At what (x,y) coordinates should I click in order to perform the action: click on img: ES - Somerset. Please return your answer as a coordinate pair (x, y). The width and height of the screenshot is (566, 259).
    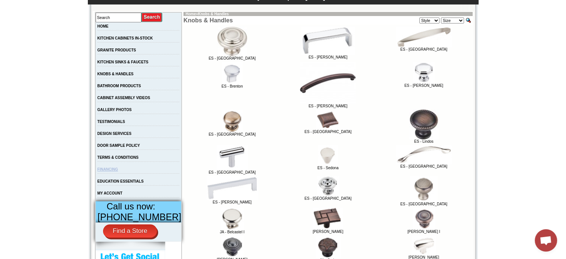
    Looking at the image, I should click on (424, 155).